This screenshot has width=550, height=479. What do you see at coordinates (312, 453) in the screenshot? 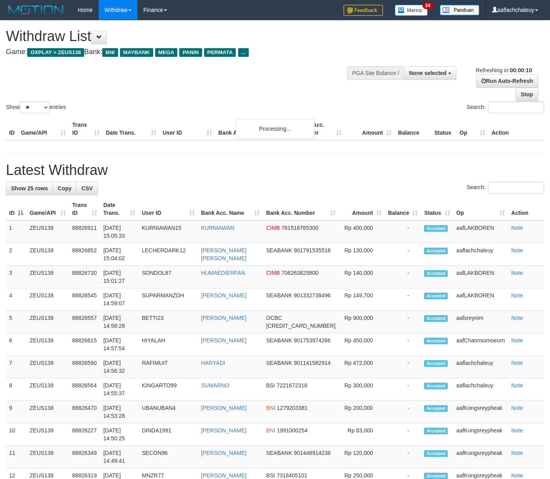
I see `span: Copy 901448914238 to clipboard` at bounding box center [312, 453].